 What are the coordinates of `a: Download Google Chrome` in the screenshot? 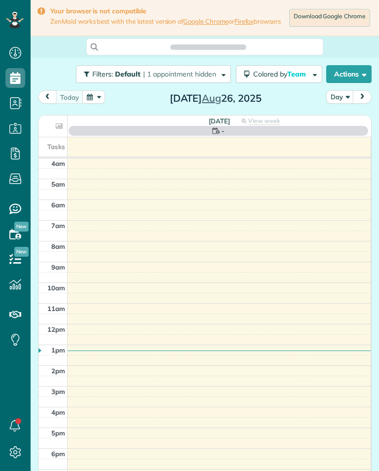 It's located at (330, 18).